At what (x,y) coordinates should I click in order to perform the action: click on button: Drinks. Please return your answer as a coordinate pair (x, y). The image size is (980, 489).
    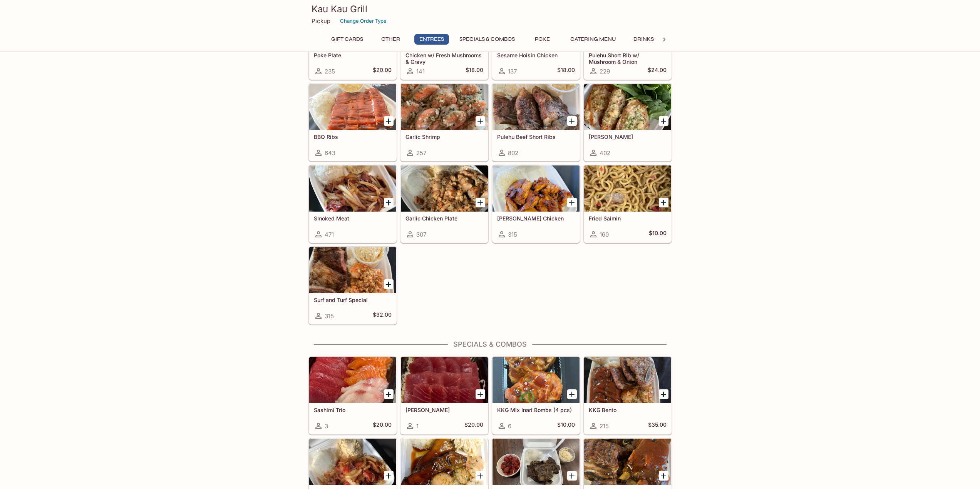
    Looking at the image, I should click on (644, 39).